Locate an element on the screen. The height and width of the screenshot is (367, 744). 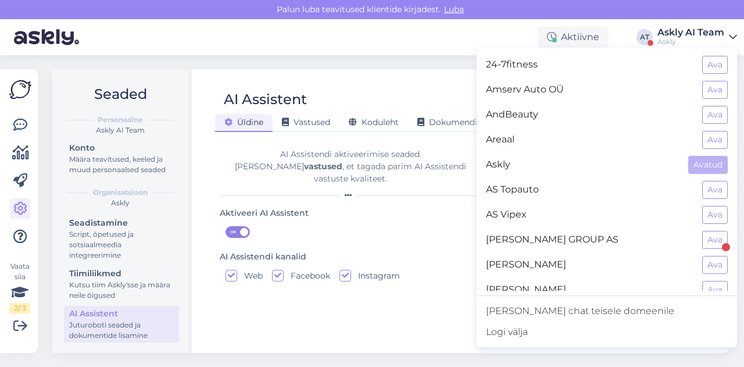
span: AndBeauty is located at coordinates (589, 115).